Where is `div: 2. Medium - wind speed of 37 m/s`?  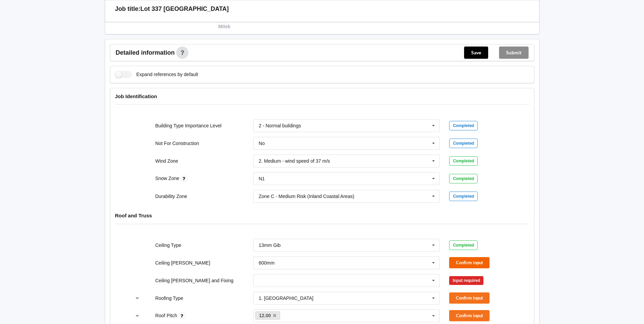 div: 2. Medium - wind speed of 37 m/s is located at coordinates (294, 160).